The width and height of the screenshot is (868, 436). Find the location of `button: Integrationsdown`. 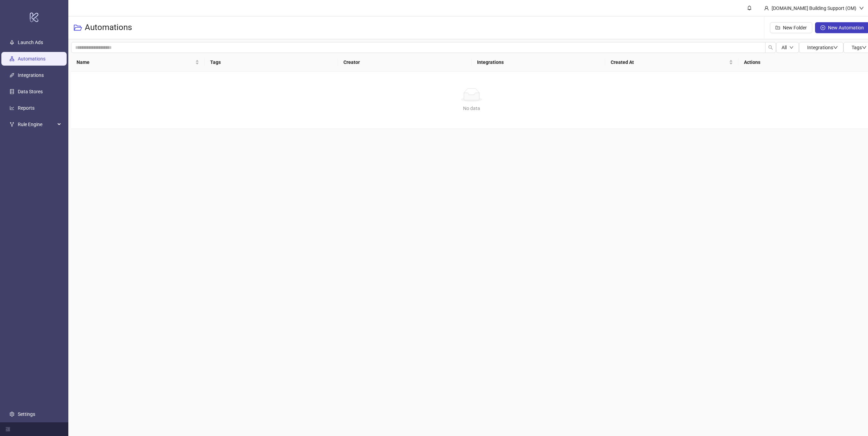

button: Integrationsdown is located at coordinates (821, 47).